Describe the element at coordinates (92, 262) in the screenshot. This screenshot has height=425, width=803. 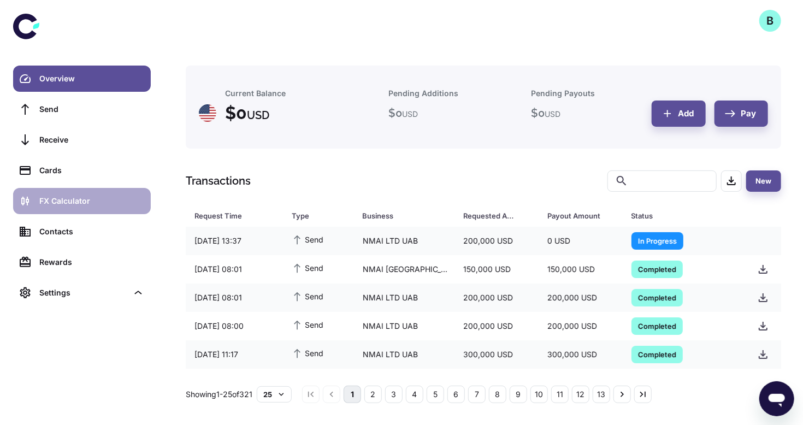
I see `div: Rewards` at that location.